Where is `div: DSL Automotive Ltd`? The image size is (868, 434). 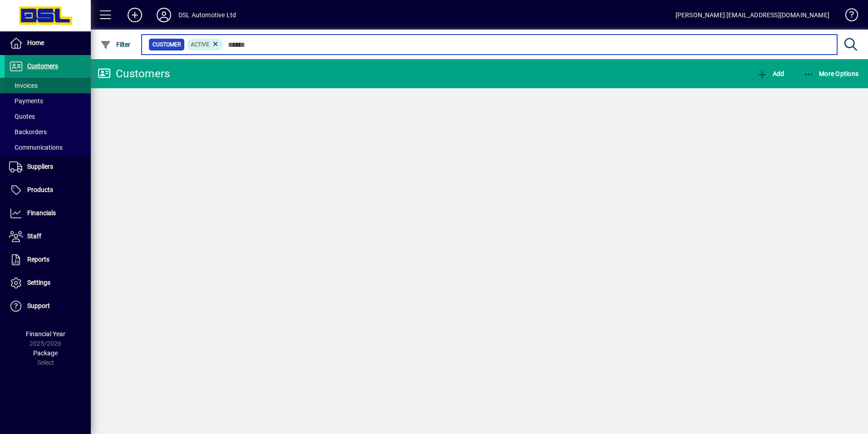
div: DSL Automotive Ltd is located at coordinates (207, 15).